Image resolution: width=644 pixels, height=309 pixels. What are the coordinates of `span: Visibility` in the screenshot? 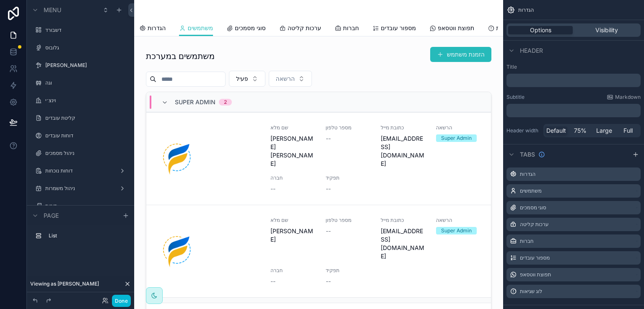 It's located at (607, 30).